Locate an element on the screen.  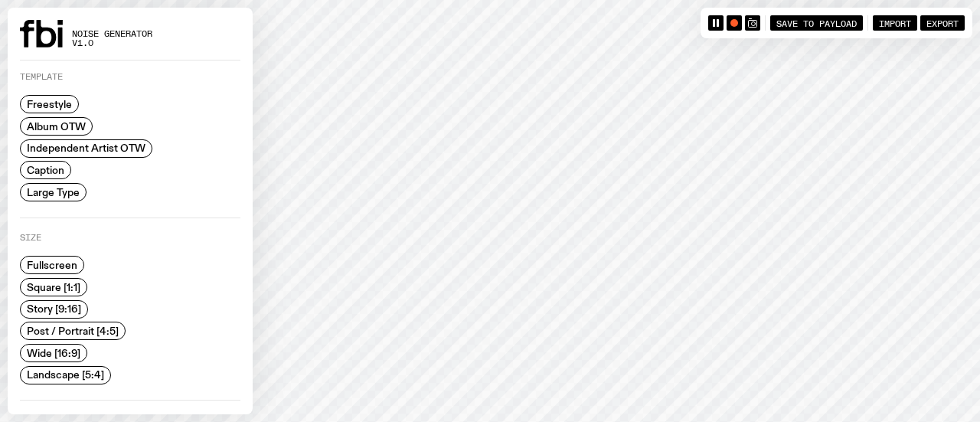
button: Save to Payload is located at coordinates (816, 23).